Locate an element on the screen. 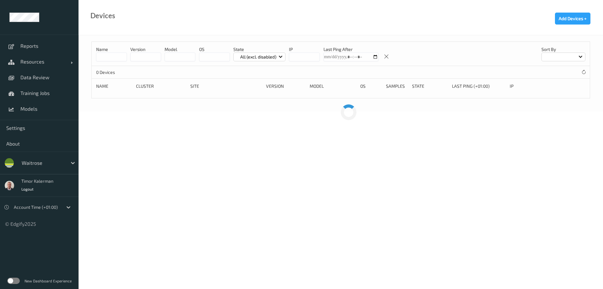 This screenshot has height=289, width=603. p: Sort by is located at coordinates (563, 49).